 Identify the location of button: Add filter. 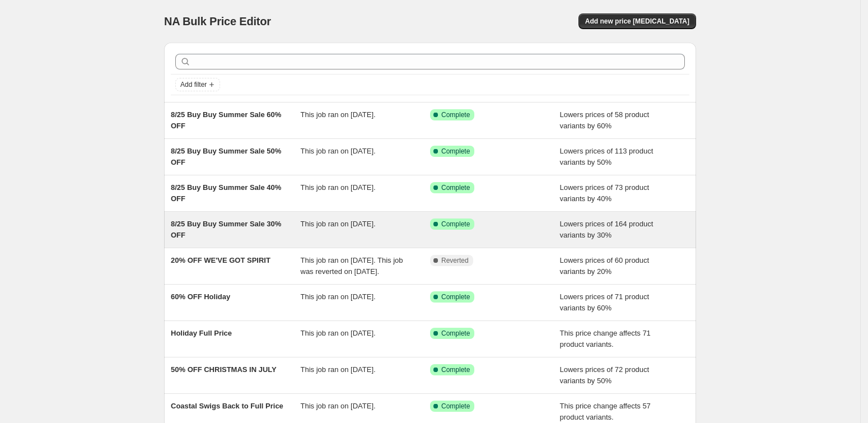
(198, 84).